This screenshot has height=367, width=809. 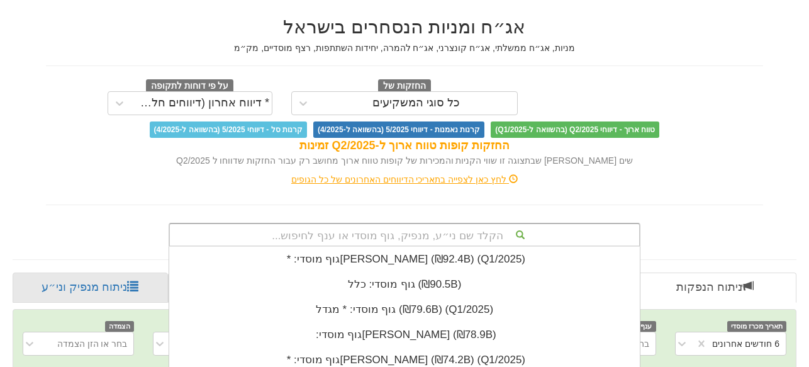 I want to click on span: טווח ארוך - דיווחי Q2/2025 (בהשוואה ל-Q1/2025), so click(x=575, y=130).